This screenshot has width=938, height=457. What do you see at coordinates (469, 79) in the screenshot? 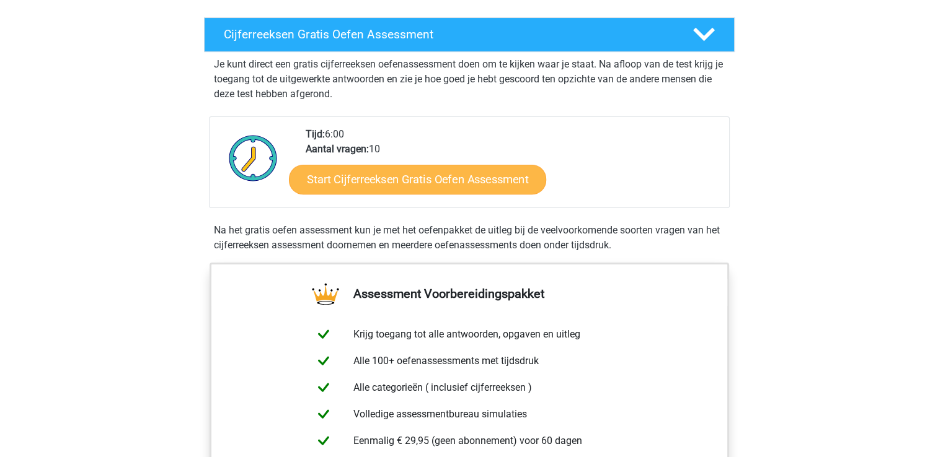
I see `p: Je kunt direct een gratis cijferreeksen oefenassessment doen om te kijken waar je staat. Na afloo...` at bounding box center [469, 79].